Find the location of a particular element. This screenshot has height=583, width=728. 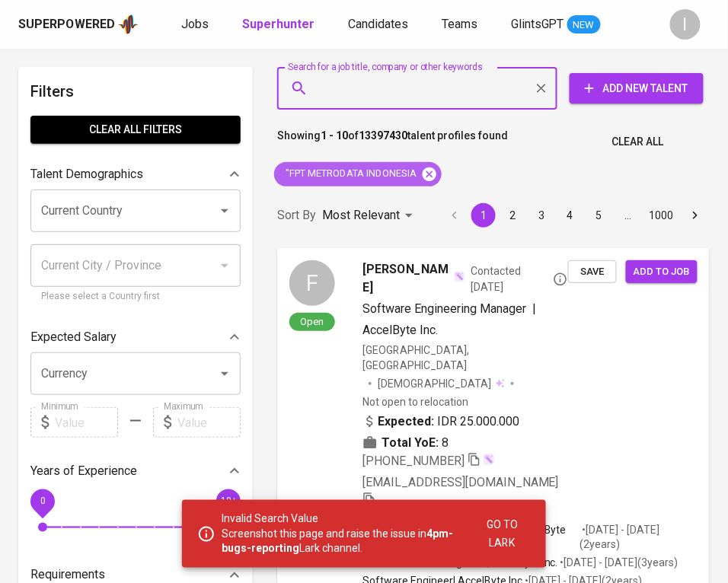

b: Total YoE: is located at coordinates (410, 444).